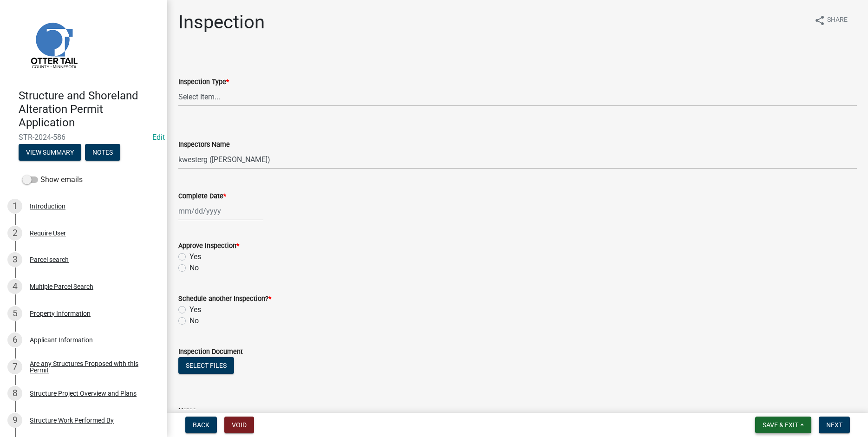  What do you see at coordinates (49, 260) in the screenshot?
I see `div: Parcel search` at bounding box center [49, 260].